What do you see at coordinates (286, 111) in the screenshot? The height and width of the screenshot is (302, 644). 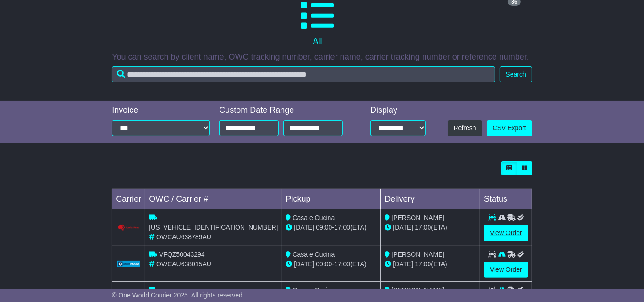 I see `div: Custom Date Range` at bounding box center [286, 111].